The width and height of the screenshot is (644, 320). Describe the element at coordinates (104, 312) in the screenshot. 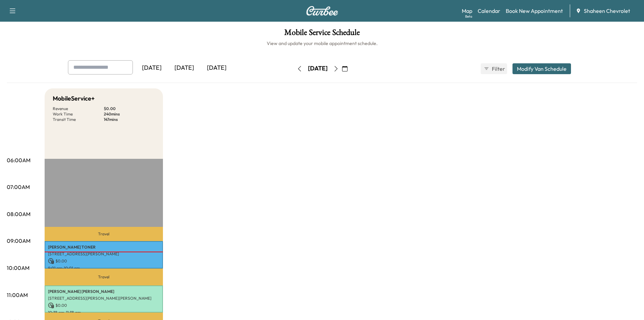

I see `p: 10:38 am - 11:38 am` at that location.